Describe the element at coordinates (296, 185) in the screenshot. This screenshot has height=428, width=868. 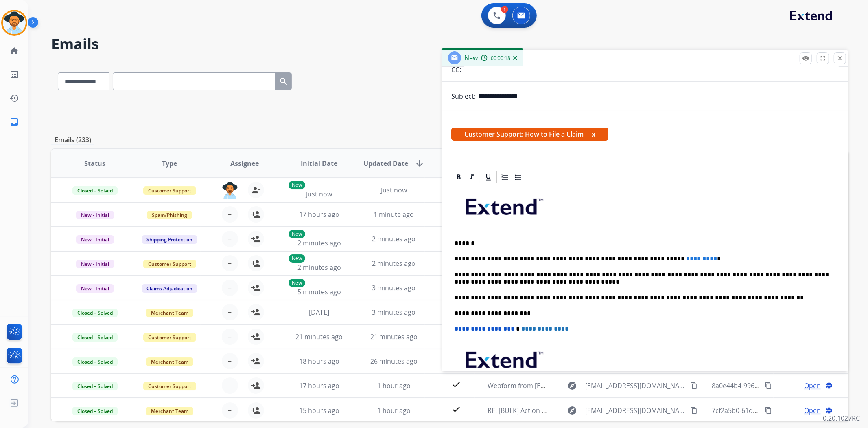
I see `p: New` at that location.